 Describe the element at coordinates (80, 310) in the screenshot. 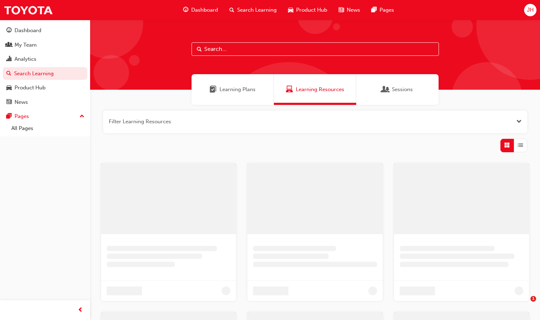

I see `span: prev-icon` at that location.